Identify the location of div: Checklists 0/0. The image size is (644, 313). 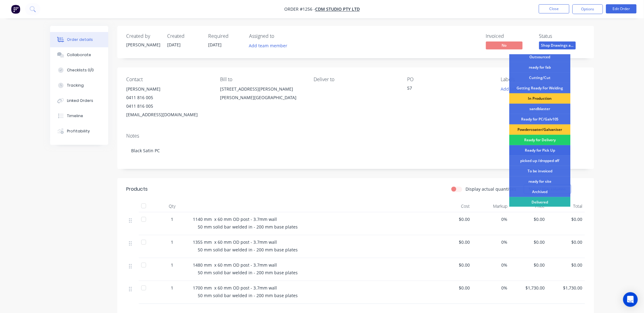
(80, 70).